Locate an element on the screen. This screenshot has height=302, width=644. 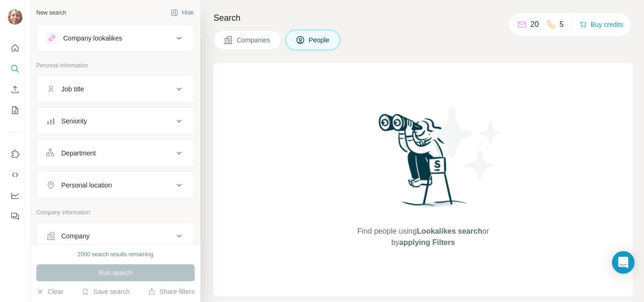
button: My lists is located at coordinates (15, 110).